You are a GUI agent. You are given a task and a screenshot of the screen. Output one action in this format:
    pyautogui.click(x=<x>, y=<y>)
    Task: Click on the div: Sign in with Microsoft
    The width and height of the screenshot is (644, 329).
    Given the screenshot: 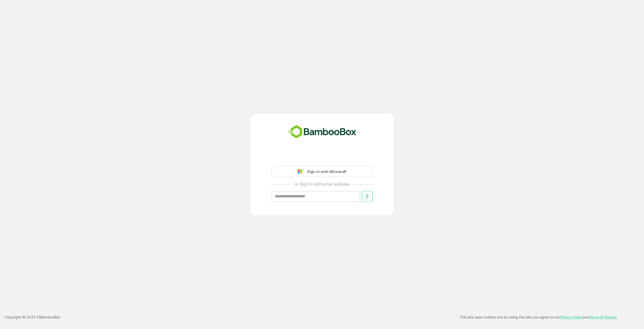 What is the action you would take?
    pyautogui.click(x=326, y=172)
    